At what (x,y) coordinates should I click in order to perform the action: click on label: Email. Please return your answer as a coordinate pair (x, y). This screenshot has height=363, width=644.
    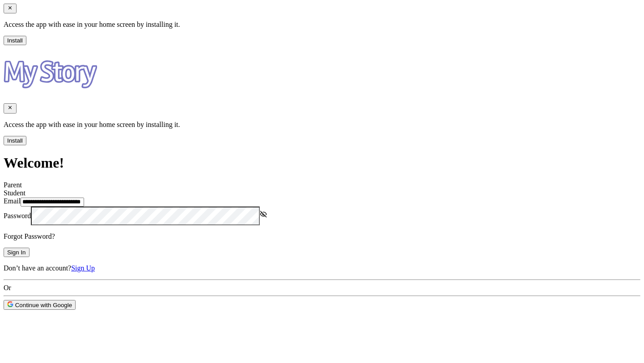
    Looking at the image, I should click on (12, 201).